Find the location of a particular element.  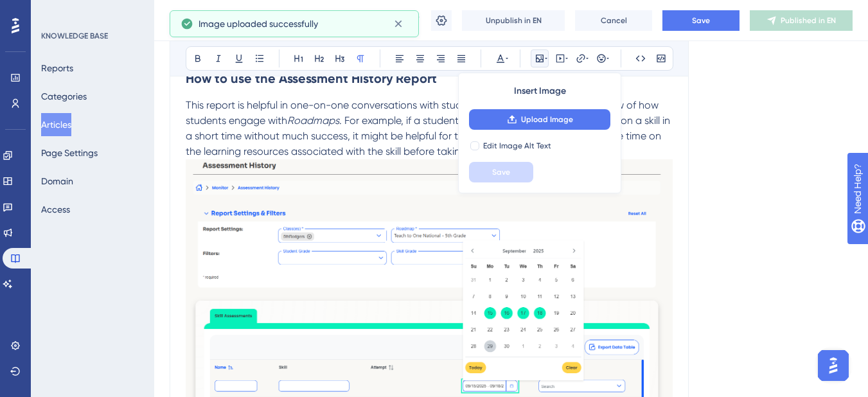

button: Unpublish in EN is located at coordinates (513, 21).